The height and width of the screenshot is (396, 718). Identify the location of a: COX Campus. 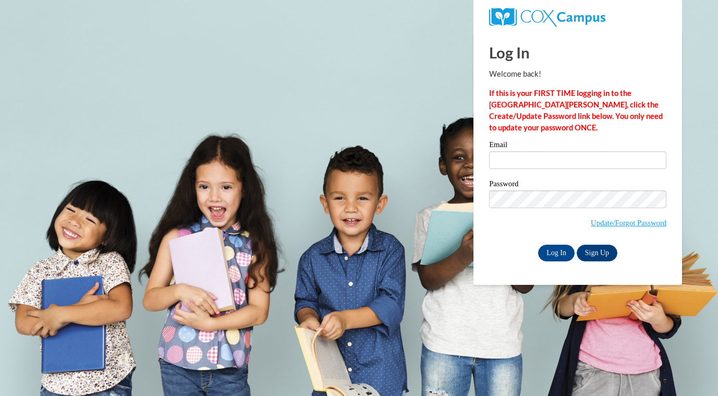
(547, 16).